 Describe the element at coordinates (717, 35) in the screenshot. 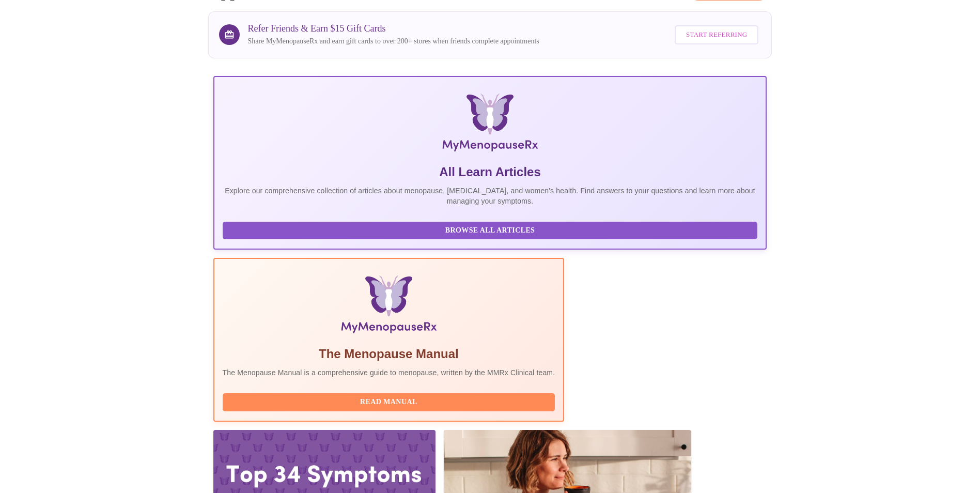

I see `button: Start Referring` at that location.